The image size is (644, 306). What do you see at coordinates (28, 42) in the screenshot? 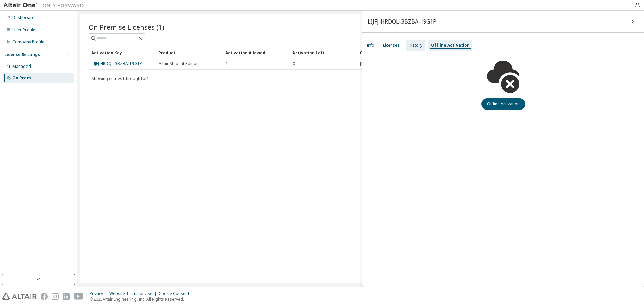
I see `div: Company Profile` at bounding box center [28, 42].